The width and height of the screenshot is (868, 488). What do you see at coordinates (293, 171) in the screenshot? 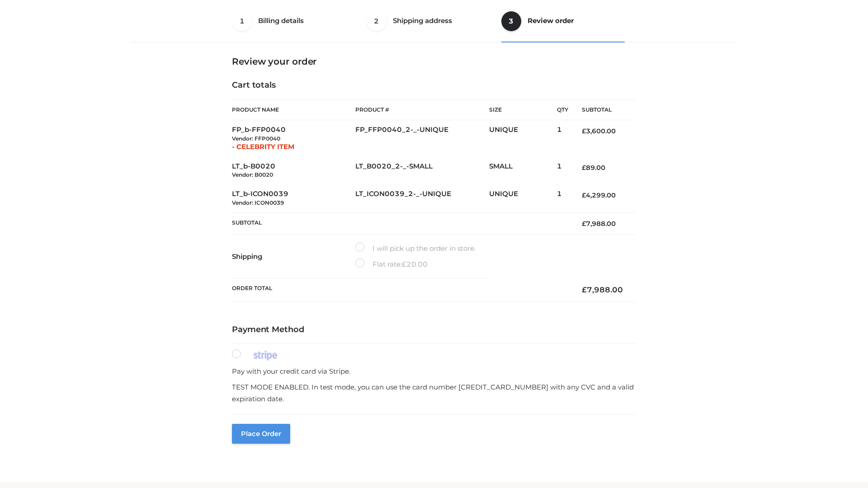
I see `td: LT_b-B0020` at bounding box center [293, 171].